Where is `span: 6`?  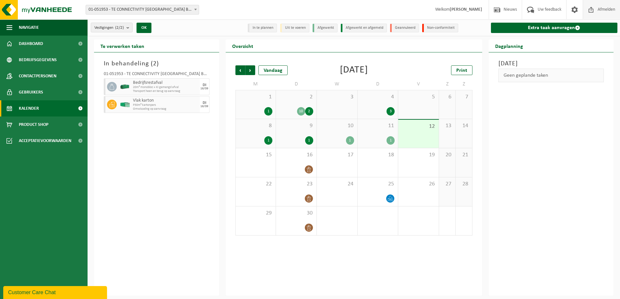
span: 6 is located at coordinates (447, 97).